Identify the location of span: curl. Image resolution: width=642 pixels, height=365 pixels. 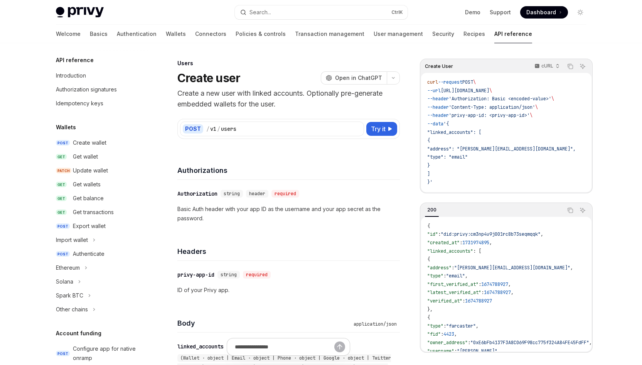
(432, 82).